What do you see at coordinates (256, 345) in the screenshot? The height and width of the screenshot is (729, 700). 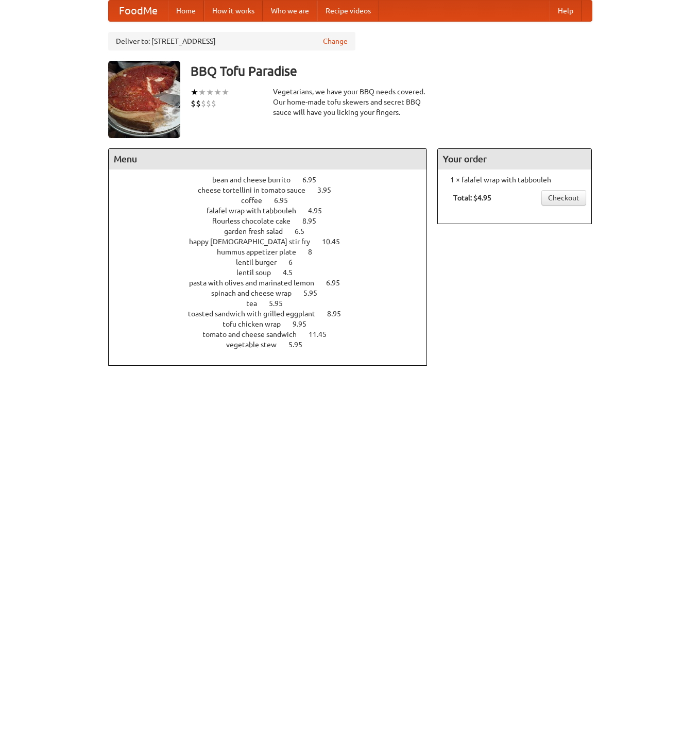 I see `span: vegetable stew` at bounding box center [256, 345].